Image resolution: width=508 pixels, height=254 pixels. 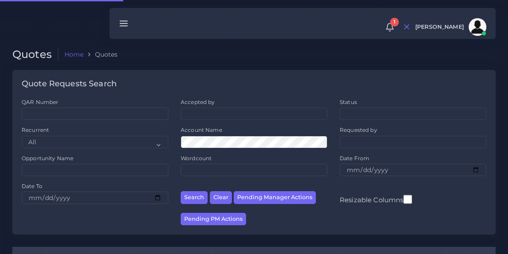 I want to click on label: Account Name, so click(x=201, y=129).